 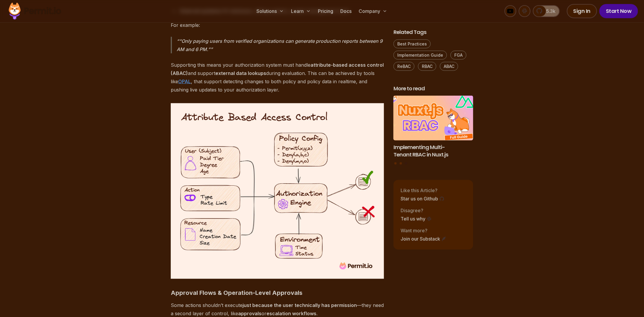 I want to click on button: Solutions, so click(x=270, y=11).